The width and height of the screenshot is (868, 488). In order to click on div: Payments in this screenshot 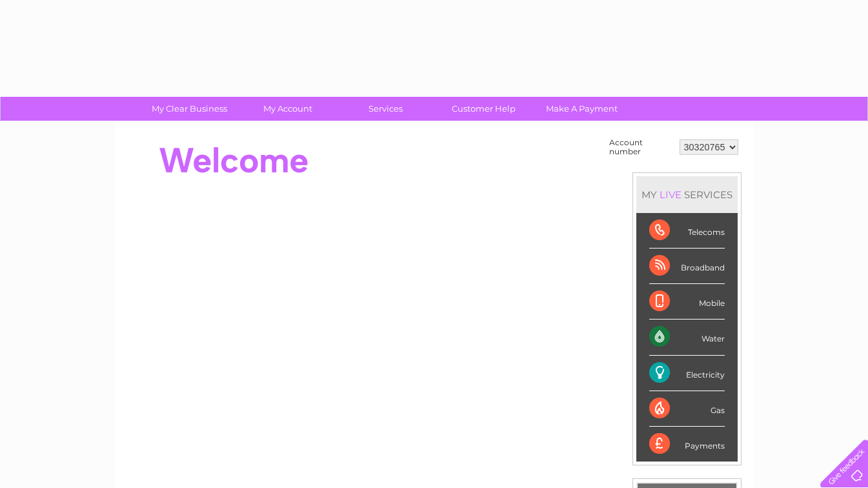, I will do `click(687, 444)`.